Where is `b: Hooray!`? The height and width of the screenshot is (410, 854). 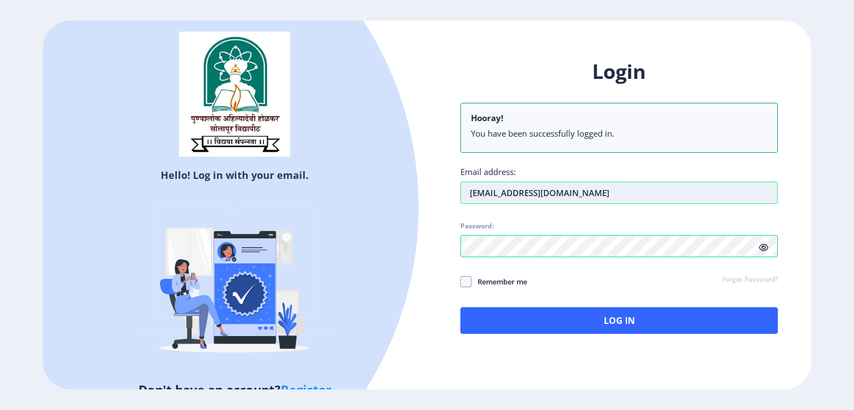
b: Hooray! is located at coordinates (487, 118).